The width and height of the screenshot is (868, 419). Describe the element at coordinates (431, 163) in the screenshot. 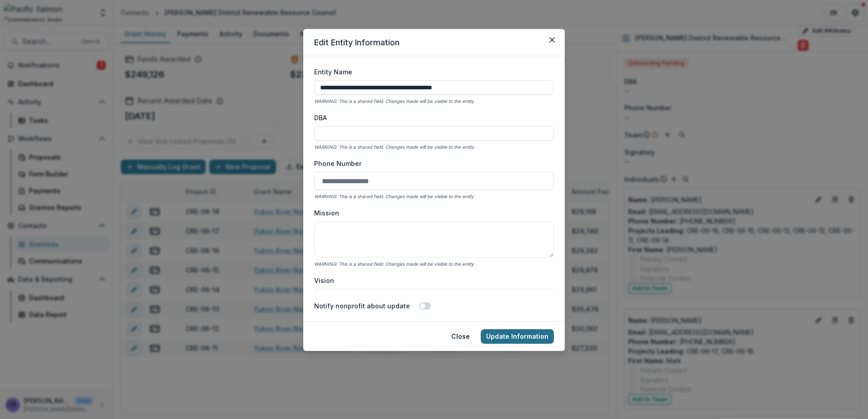

I see `label: Phone Number` at that location.